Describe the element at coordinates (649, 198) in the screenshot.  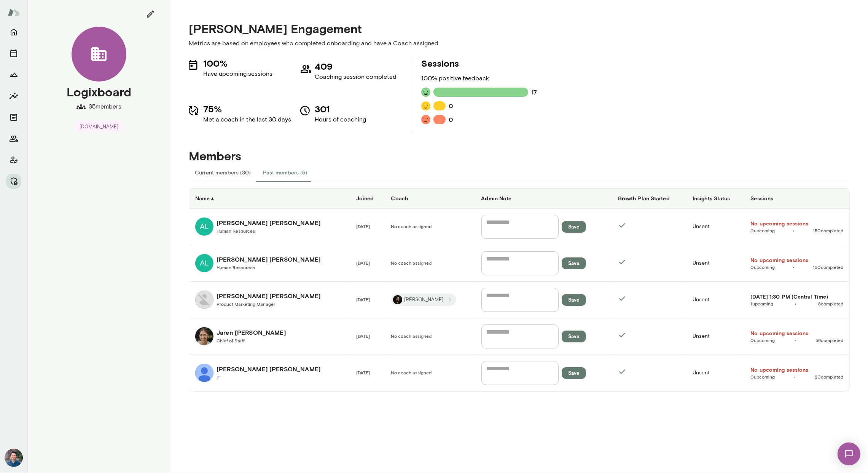
I see `h6: Growth Plan Started` at that location.